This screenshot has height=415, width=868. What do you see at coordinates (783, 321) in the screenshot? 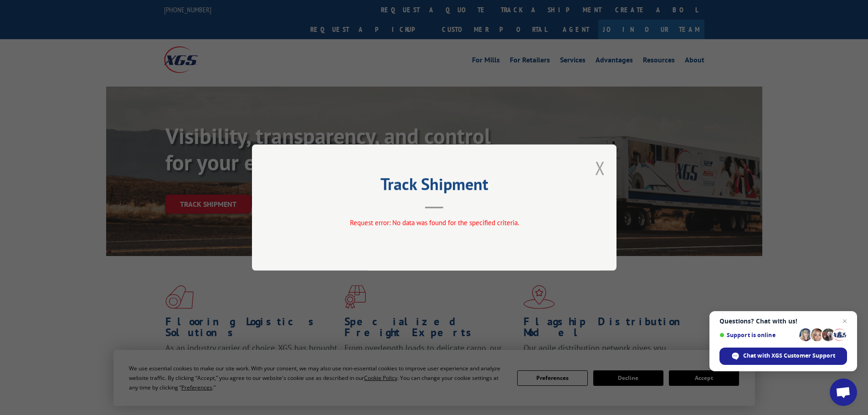
I see `span: Questions? Chat with us!` at bounding box center [783, 321].